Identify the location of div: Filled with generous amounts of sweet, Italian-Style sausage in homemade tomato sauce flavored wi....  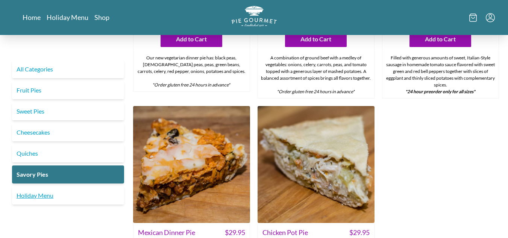
(440, 75).